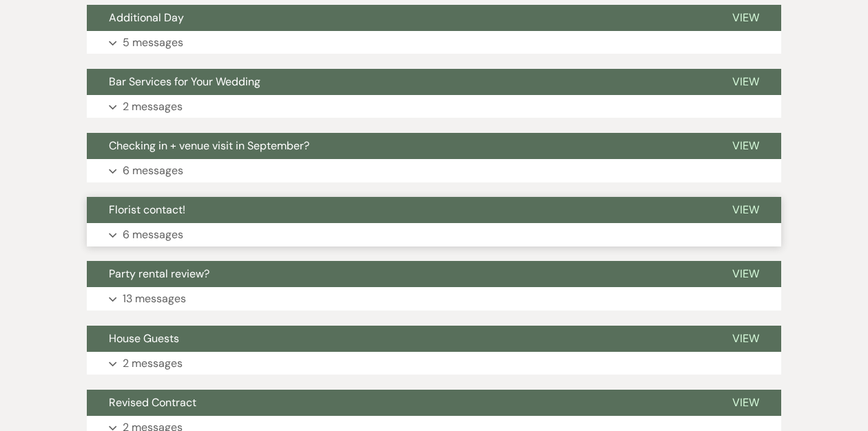 Image resolution: width=868 pixels, height=431 pixels. I want to click on button: Florist contact!, so click(398, 210).